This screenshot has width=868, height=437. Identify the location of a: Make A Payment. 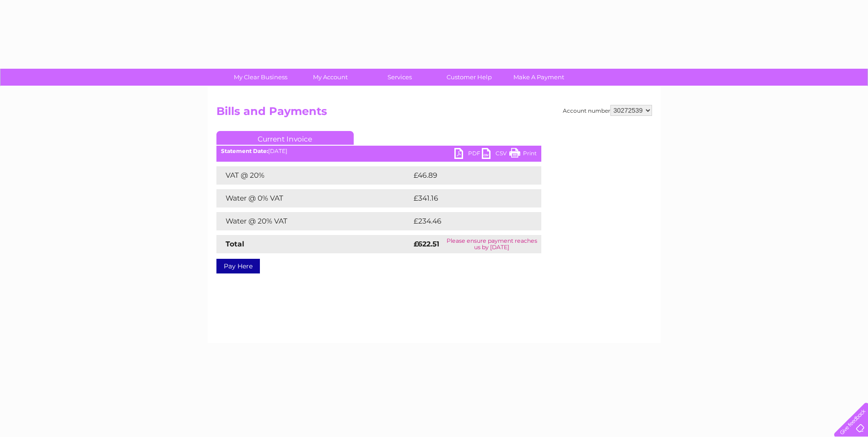
(539, 77).